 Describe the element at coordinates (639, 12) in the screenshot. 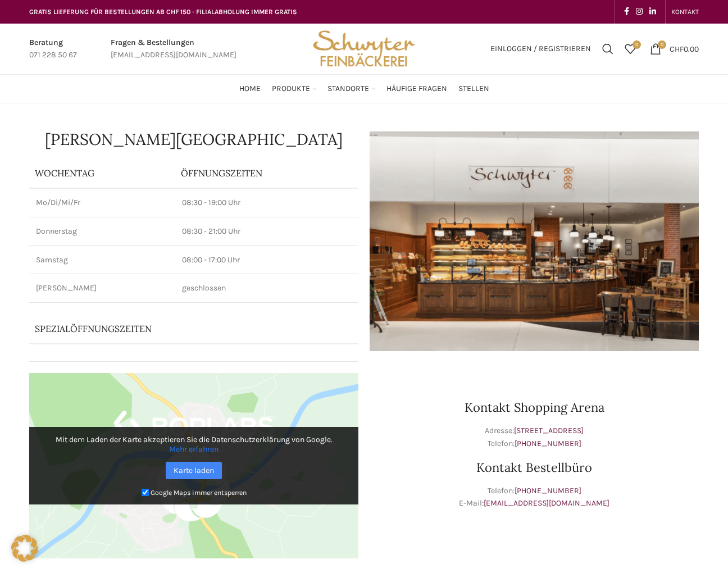

I see `a: Instagram social link` at that location.